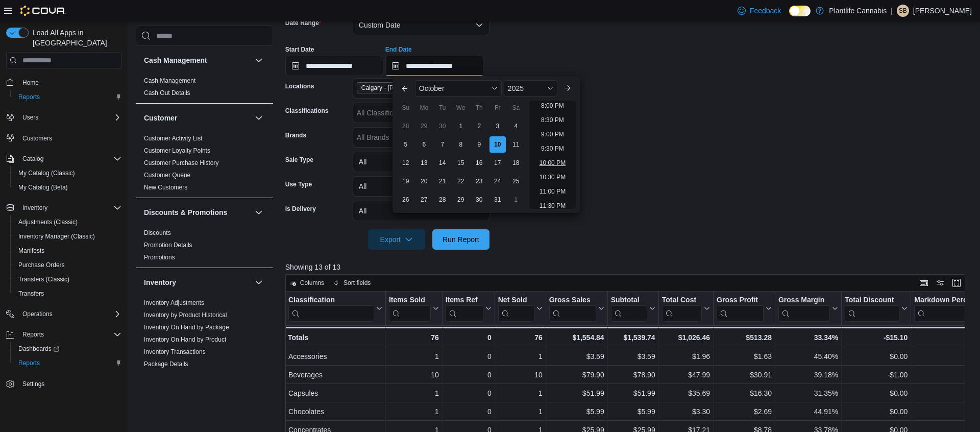 The height and width of the screenshot is (432, 980). What do you see at coordinates (31, 293) in the screenshot?
I see `a: Transfers` at bounding box center [31, 293].